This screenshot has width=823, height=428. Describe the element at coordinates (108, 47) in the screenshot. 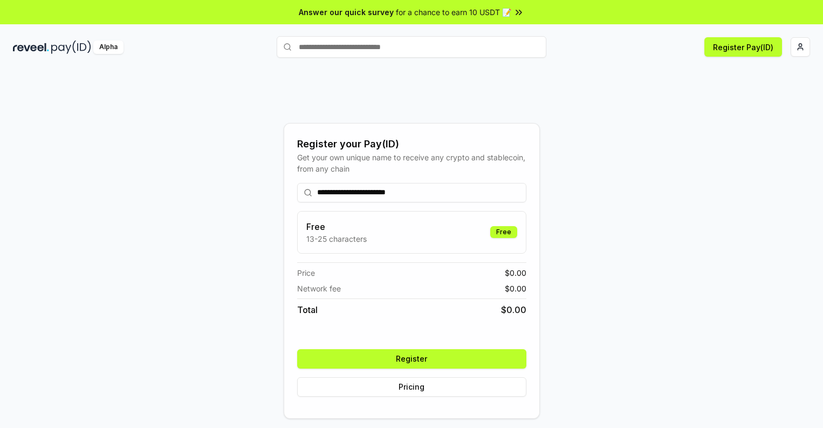

I see `div: Alpha` at that location.